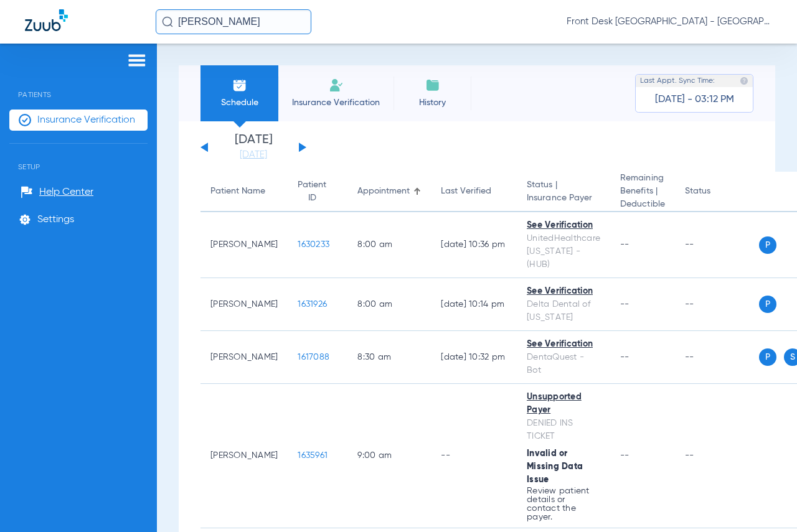 The height and width of the screenshot is (532, 797). What do you see at coordinates (389, 456) in the screenshot?
I see `td: 9:00 AM` at bounding box center [389, 456].